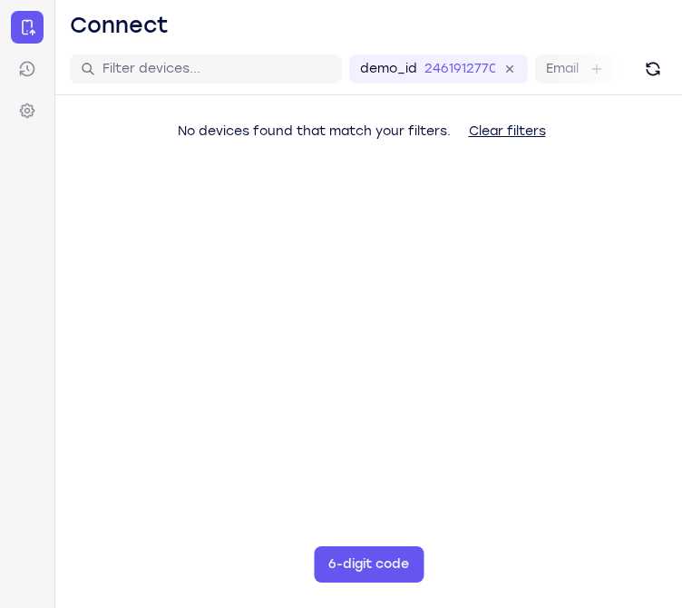 This screenshot has height=608, width=682. I want to click on span: No devices found that match your filters., so click(314, 131).